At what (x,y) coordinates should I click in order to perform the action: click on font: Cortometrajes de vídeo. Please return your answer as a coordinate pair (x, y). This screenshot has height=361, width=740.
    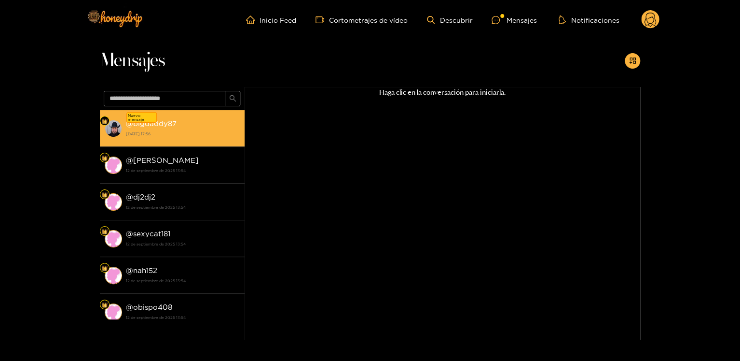
    Looking at the image, I should click on (368, 20).